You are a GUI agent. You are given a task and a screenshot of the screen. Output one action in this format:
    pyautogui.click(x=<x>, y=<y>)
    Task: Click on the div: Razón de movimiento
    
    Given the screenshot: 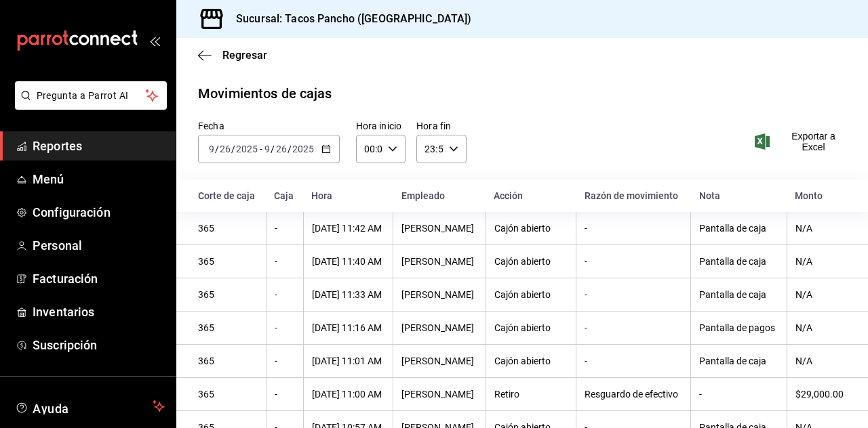 What is the action you would take?
    pyautogui.click(x=634, y=196)
    